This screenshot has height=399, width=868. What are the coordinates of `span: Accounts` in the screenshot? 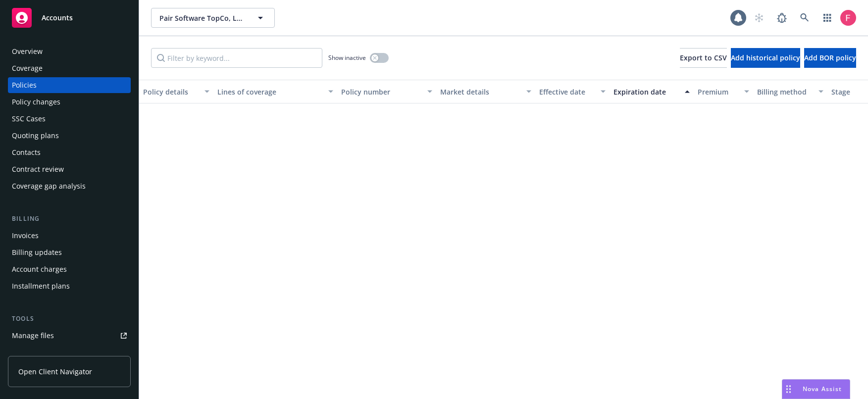 It's located at (57, 18).